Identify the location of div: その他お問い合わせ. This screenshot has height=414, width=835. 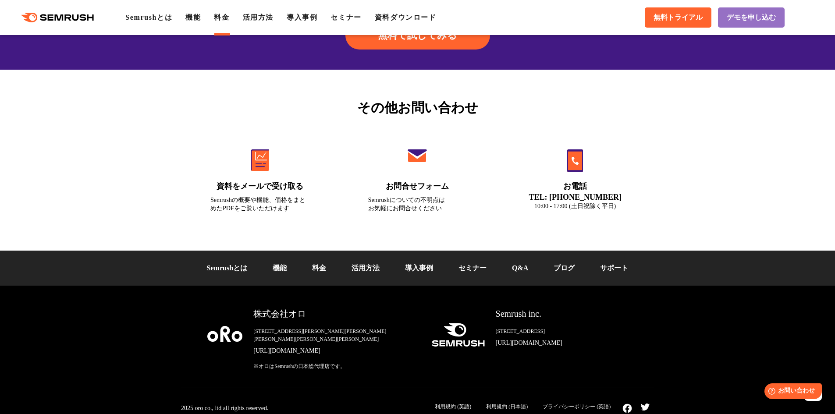
(417, 107).